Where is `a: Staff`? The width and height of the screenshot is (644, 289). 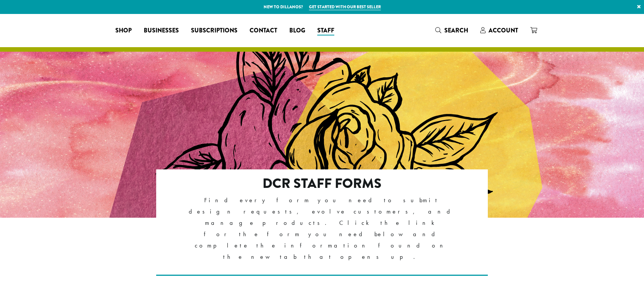 a: Staff is located at coordinates (326, 31).